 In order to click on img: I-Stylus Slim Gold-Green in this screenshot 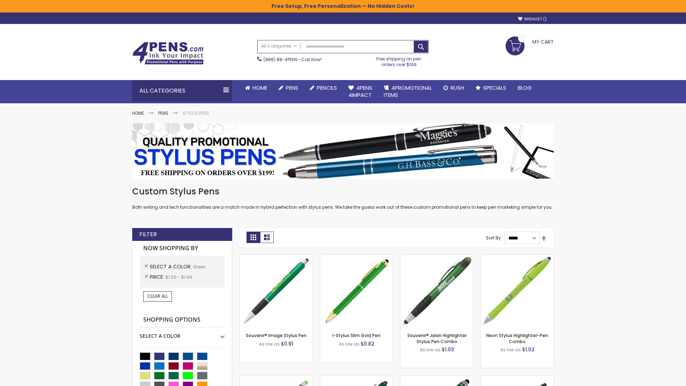, I will do `click(356, 291)`.